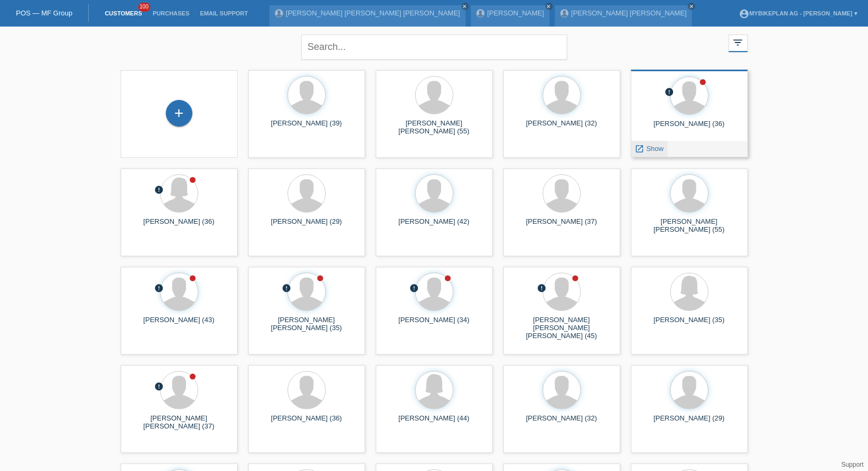 This screenshot has height=471, width=868. Describe the element at coordinates (223, 13) in the screenshot. I see `a: Email Support` at that location.